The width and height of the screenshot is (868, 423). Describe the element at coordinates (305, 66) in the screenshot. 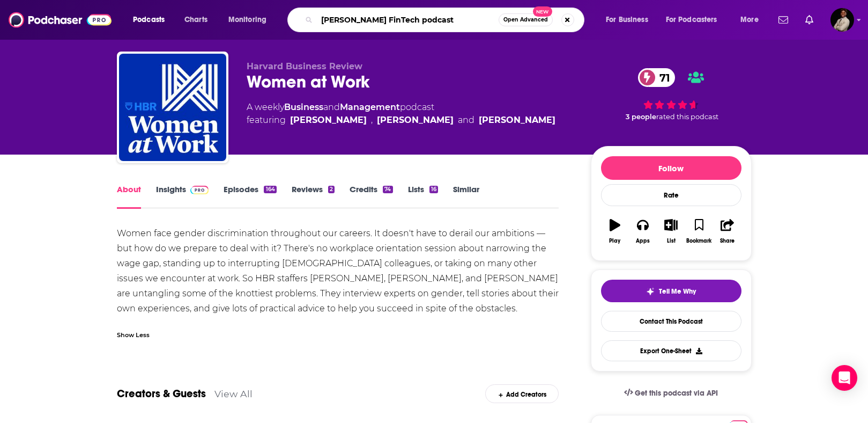

I see `span: Harvard Business Review` at that location.